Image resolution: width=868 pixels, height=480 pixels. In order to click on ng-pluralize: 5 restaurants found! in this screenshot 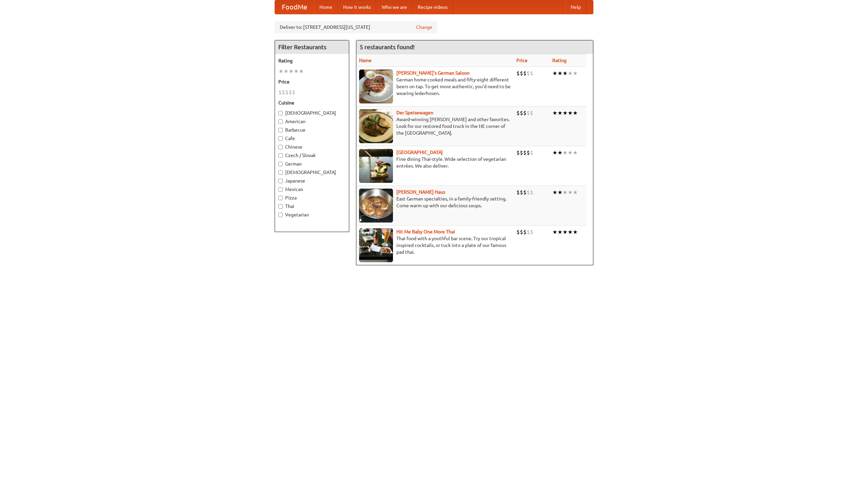, I will do `click(388, 47)`.